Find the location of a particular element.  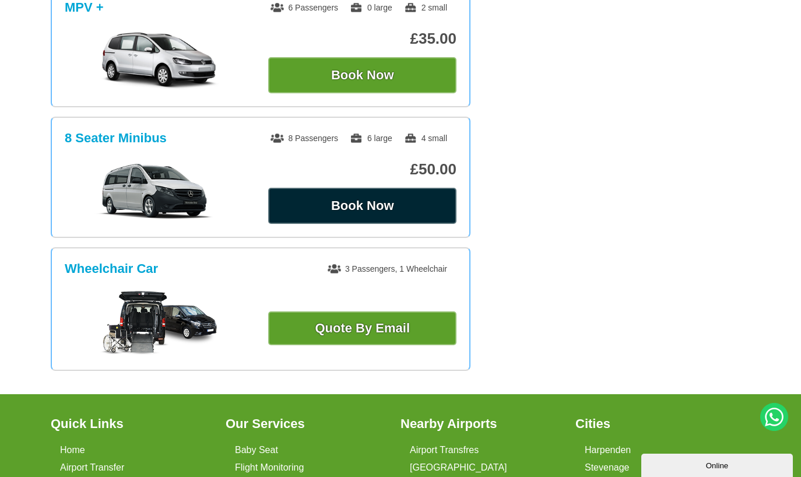

a: Home is located at coordinates (72, 450).